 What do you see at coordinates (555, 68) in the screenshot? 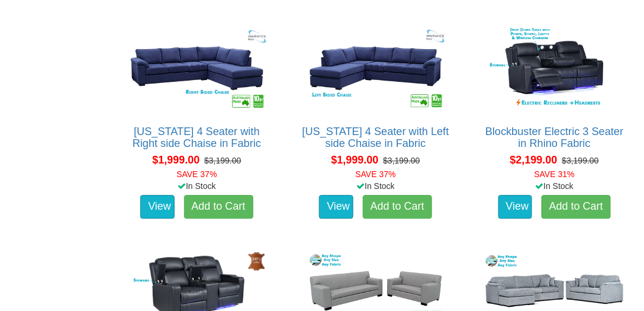
I see `img: Blockbuster Electric 3 Seater in Rhino Fabric` at bounding box center [555, 68].